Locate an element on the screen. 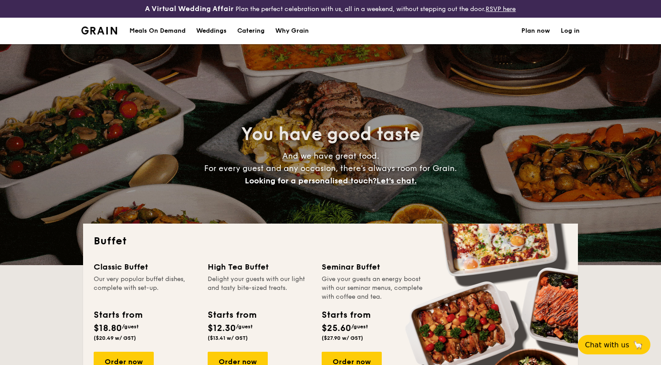 The height and width of the screenshot is (365, 661). span: ($20.49 w/ GST) is located at coordinates (115, 338).